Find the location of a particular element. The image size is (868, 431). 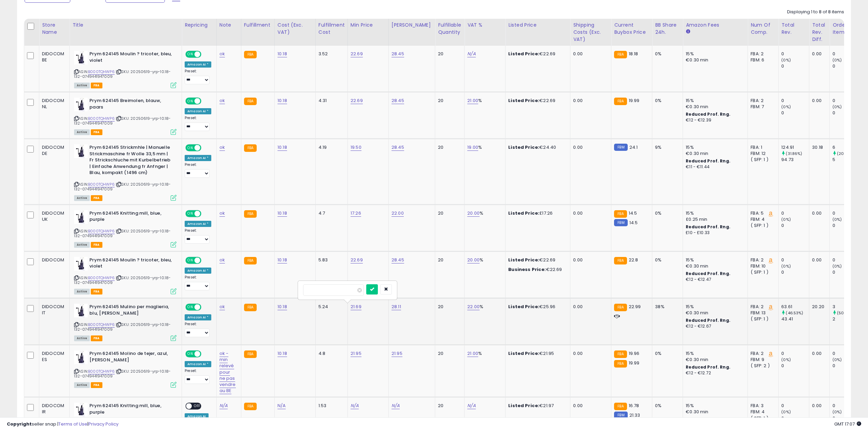

small: Amazon Fees. is located at coordinates (688, 32).